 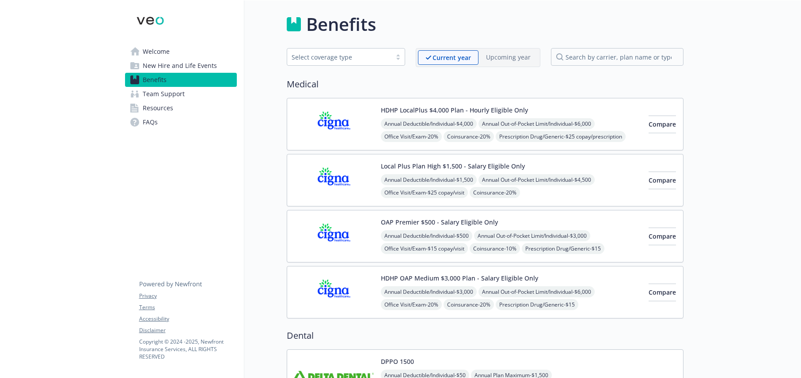 What do you see at coordinates (339, 57) in the screenshot?
I see `div: Select coverage type` at bounding box center [339, 57].